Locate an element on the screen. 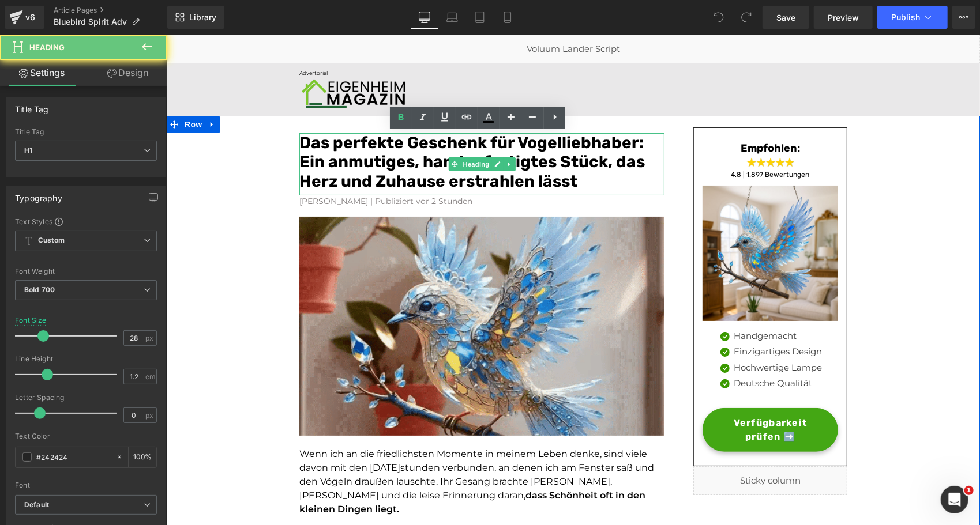  span: Verfügbarkeit prüfen ➡️ is located at coordinates (603, 395).